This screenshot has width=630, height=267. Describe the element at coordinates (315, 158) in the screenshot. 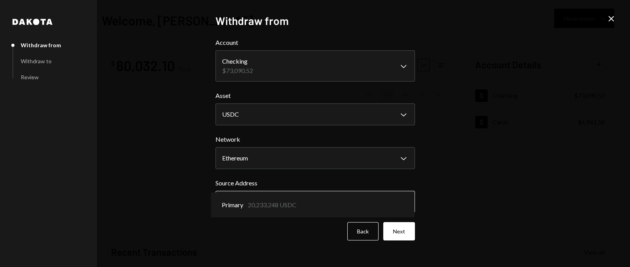

I see `button: Network` at that location.